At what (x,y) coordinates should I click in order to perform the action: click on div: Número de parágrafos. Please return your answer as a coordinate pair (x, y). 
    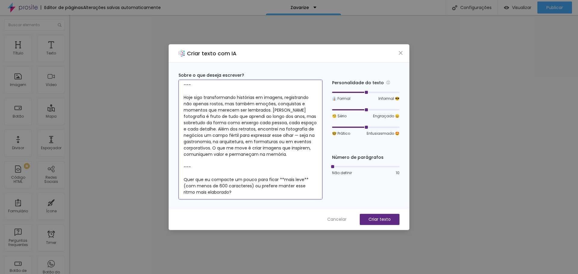
    Looking at the image, I should click on (366, 157).